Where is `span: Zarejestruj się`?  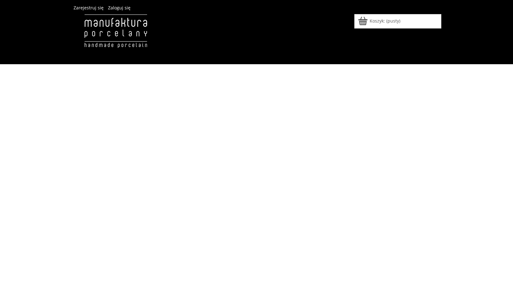
span: Zarejestruj się is located at coordinates (88, 8).